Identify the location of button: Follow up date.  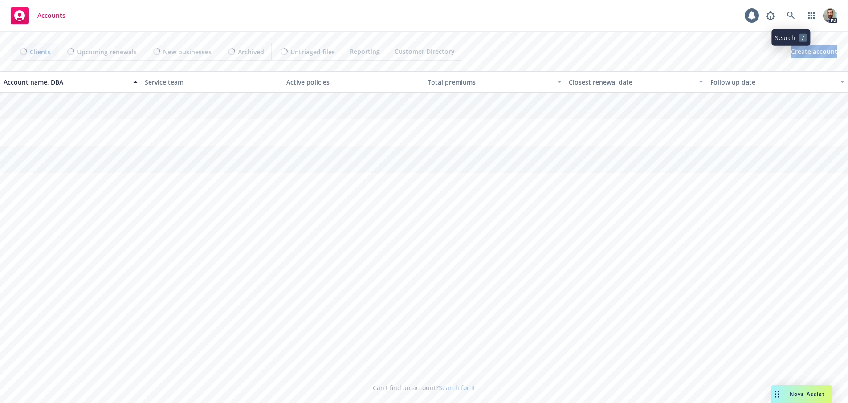
(778, 82).